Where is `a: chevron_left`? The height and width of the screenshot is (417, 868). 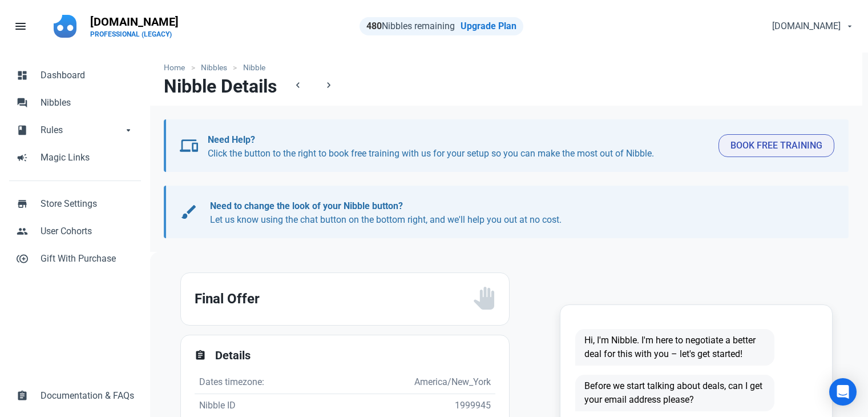 a: chevron_left is located at coordinates (298, 86).